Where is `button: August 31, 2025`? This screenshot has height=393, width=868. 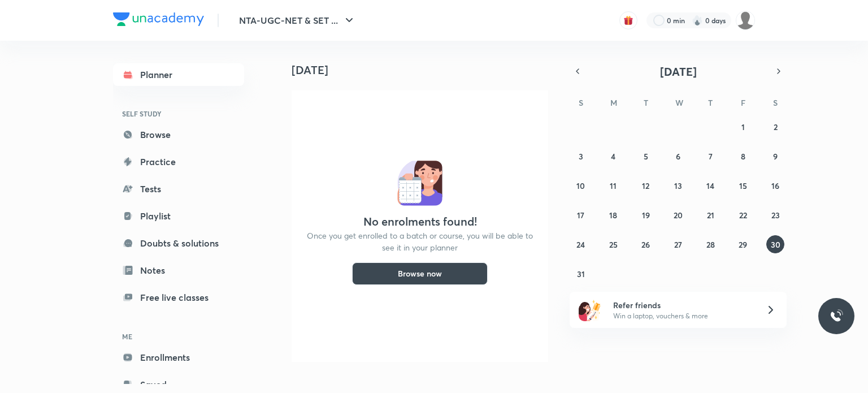
button: August 31, 2025 is located at coordinates (581, 274).